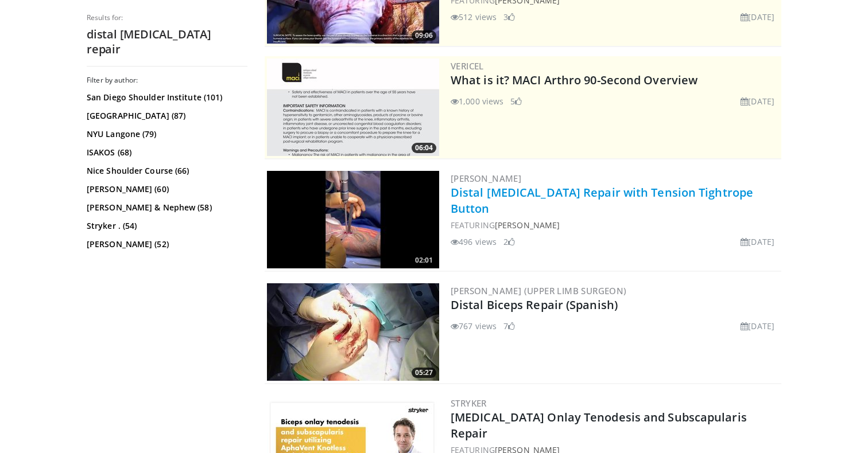 The width and height of the screenshot is (868, 453). I want to click on span: 05:27, so click(424, 373).